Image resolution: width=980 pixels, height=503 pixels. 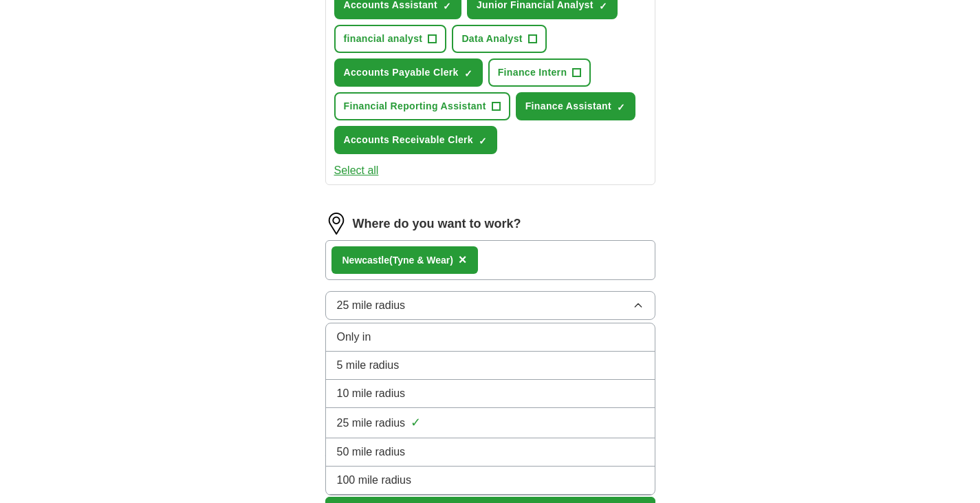 I want to click on span: Only in, so click(x=355, y=338).